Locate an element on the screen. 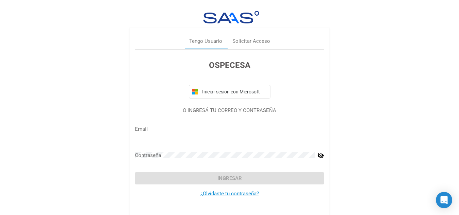 The width and height of the screenshot is (459, 215). button: Ingresar is located at coordinates (229, 178).